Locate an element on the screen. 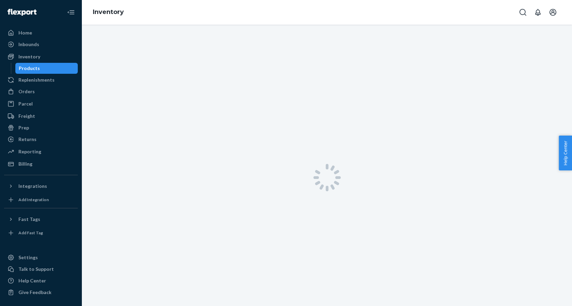 The width and height of the screenshot is (572, 306). div: Prep is located at coordinates (24, 128).